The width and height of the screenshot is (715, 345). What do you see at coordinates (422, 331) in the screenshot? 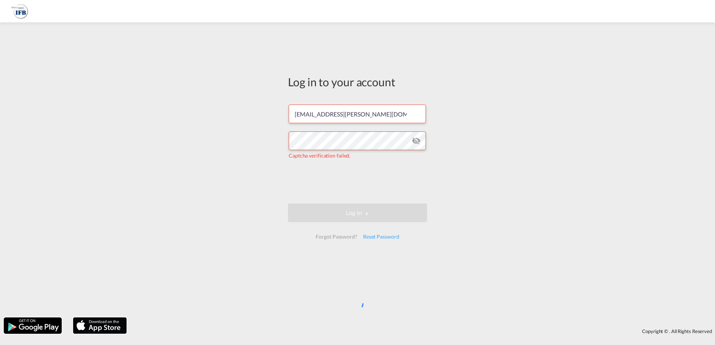
I see `div: Copyright © . All Rights Reserved` at bounding box center [422, 331].